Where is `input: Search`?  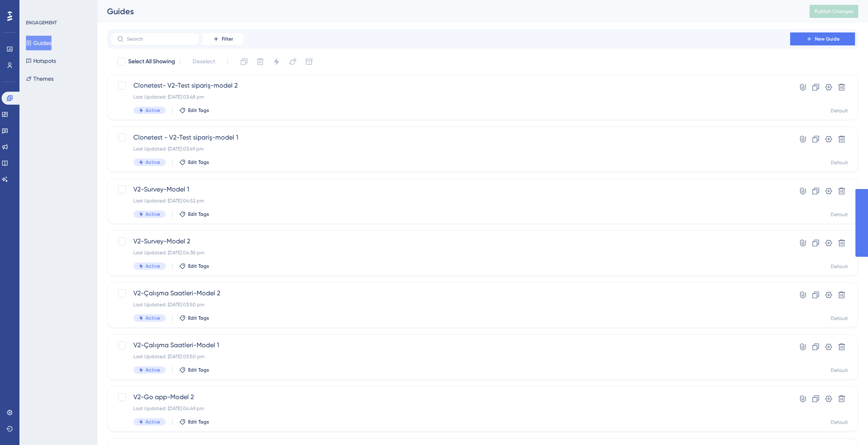 input: Search is located at coordinates (160, 39).